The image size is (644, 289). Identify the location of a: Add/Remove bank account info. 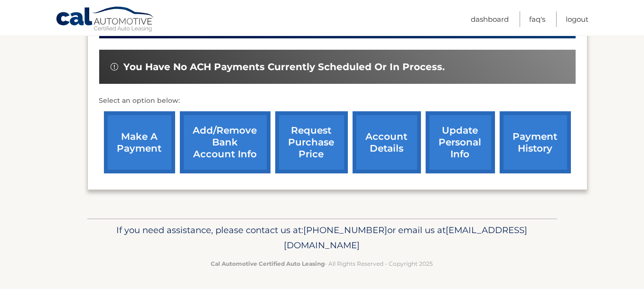
(225, 142).